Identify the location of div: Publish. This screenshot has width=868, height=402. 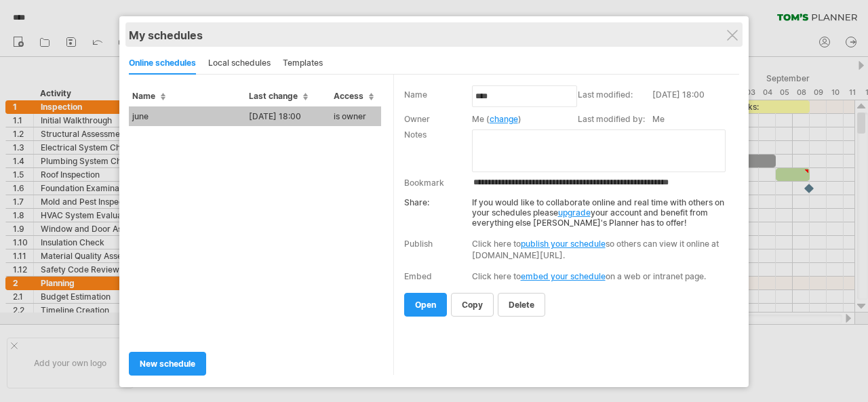
(418, 243).